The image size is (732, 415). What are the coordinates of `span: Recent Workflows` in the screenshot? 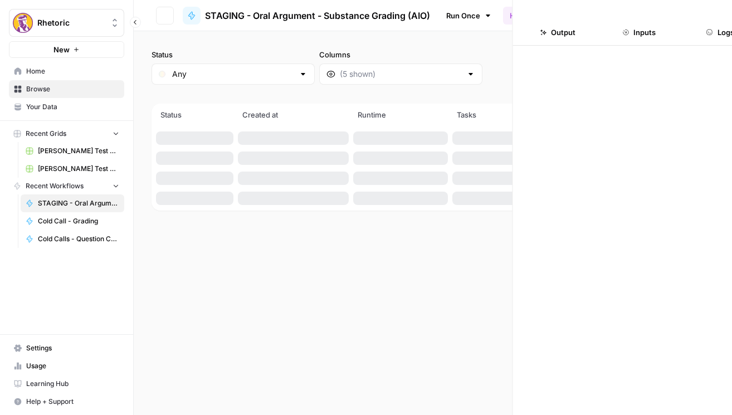 It's located at (55, 186).